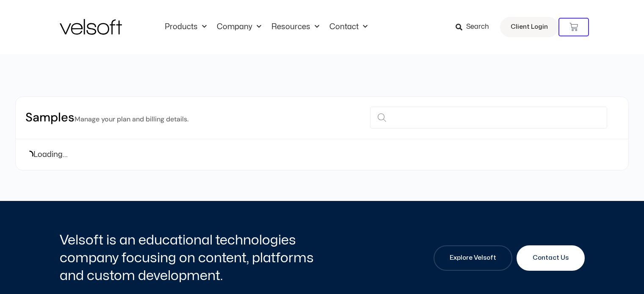 The image size is (644, 294). Describe the element at coordinates (473, 258) in the screenshot. I see `span: Explore Velsoft` at that location.